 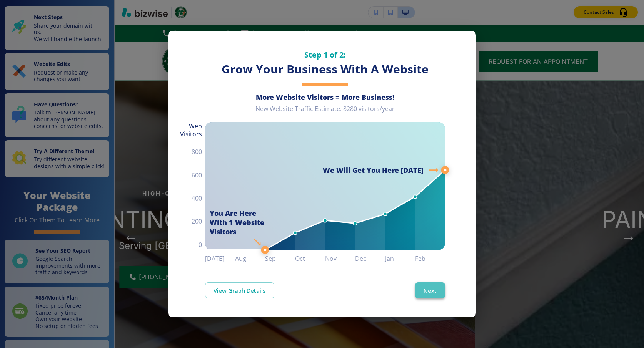 I want to click on h6: Oct, so click(x=310, y=259).